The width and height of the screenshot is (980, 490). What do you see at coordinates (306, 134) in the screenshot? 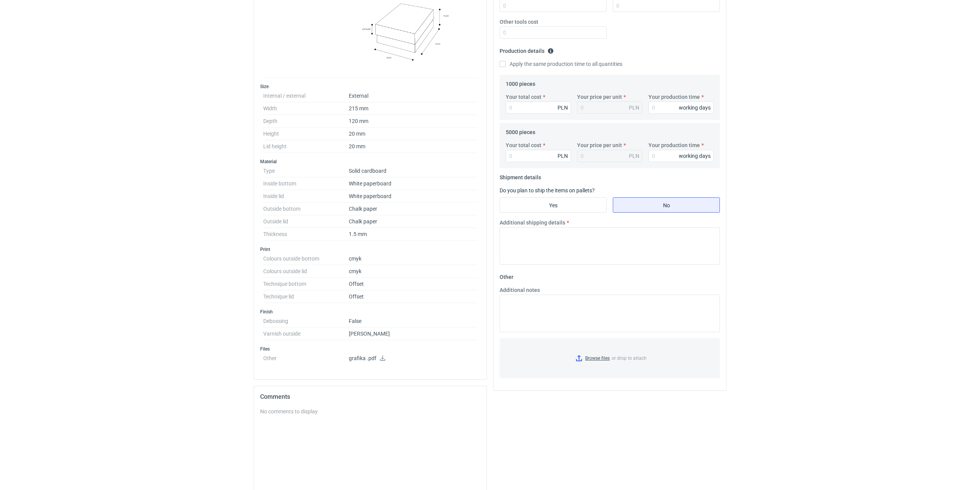
I see `dt: Height` at bounding box center [306, 134].